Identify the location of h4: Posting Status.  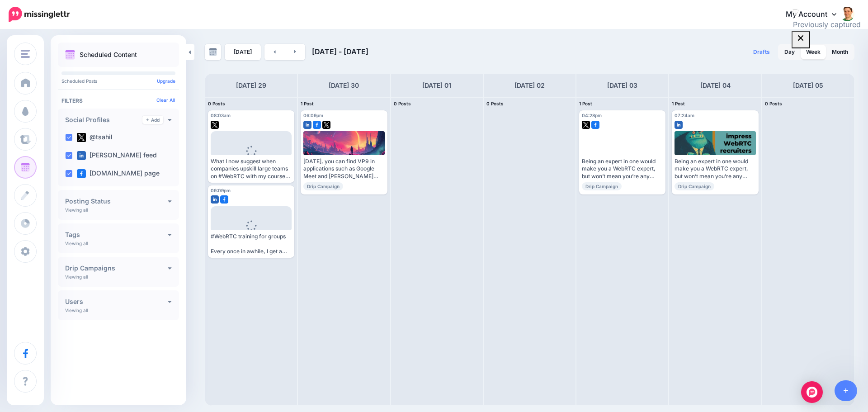
(116, 201).